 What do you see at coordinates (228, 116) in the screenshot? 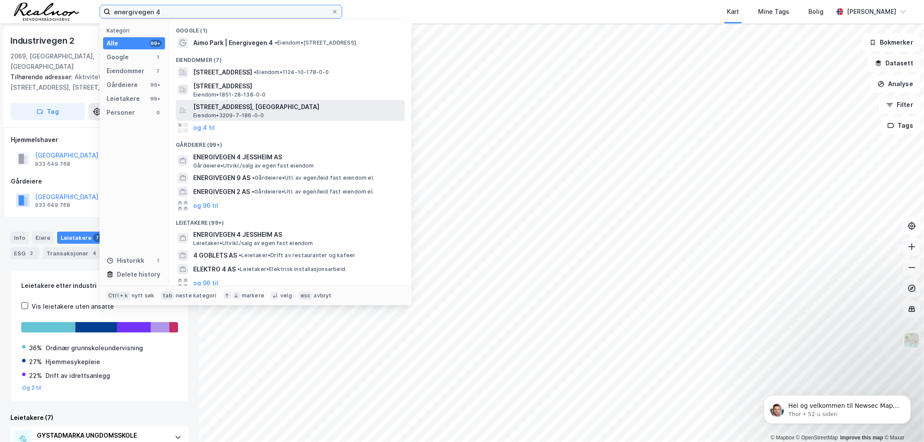
I see `span: Eiendom • 3209-7-186-0-0` at bounding box center [228, 116].